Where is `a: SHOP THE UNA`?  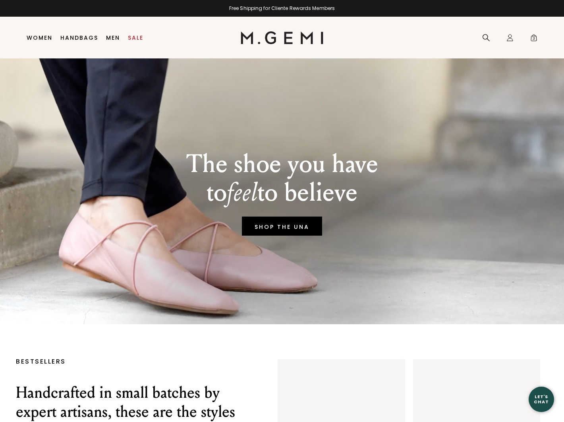
a: SHOP THE UNA is located at coordinates (282, 226).